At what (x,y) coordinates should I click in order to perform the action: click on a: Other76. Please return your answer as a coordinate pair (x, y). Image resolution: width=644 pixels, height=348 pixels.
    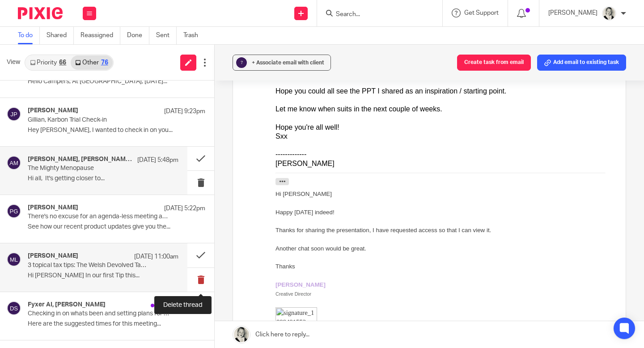
    Looking at the image, I should click on (91, 63).